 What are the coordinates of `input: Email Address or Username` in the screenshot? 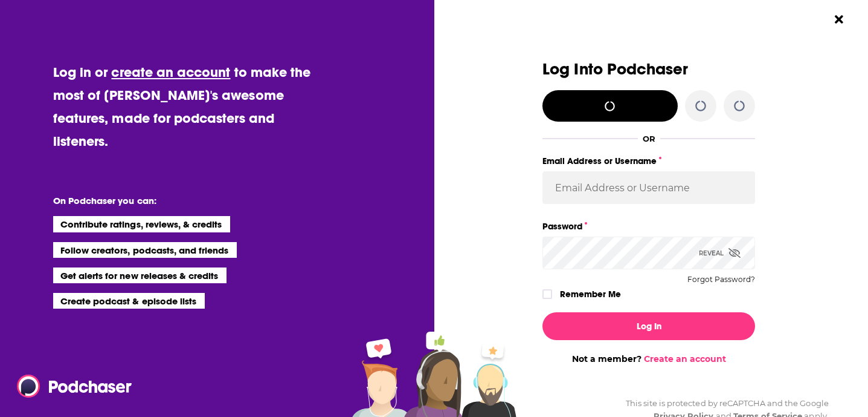 It's located at (649, 187).